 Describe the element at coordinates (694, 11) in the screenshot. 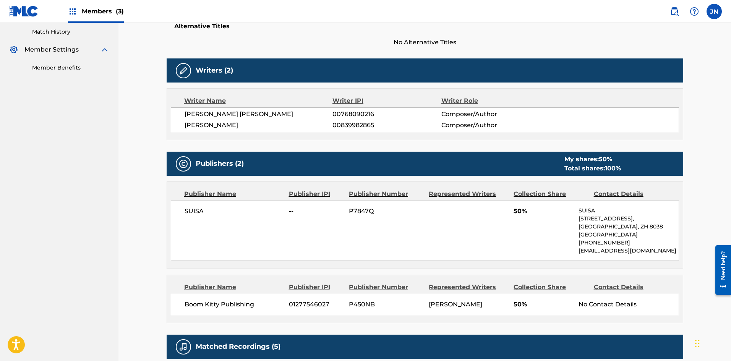

I see `div: Help` at that location.